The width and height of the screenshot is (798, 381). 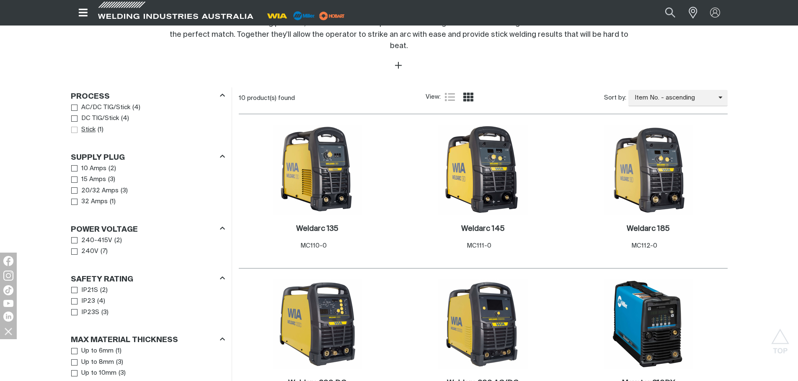 I want to click on span: 240-415V, so click(x=97, y=241).